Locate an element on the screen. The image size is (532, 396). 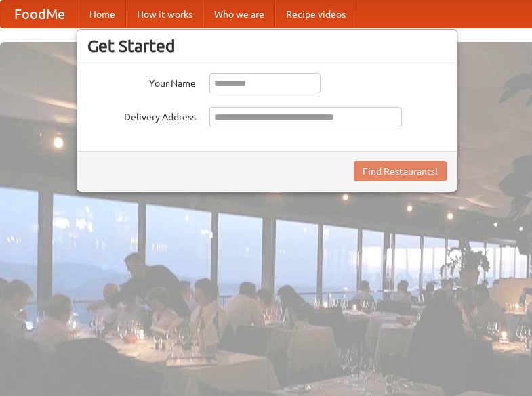
h3: Get Started is located at coordinates (267, 46).